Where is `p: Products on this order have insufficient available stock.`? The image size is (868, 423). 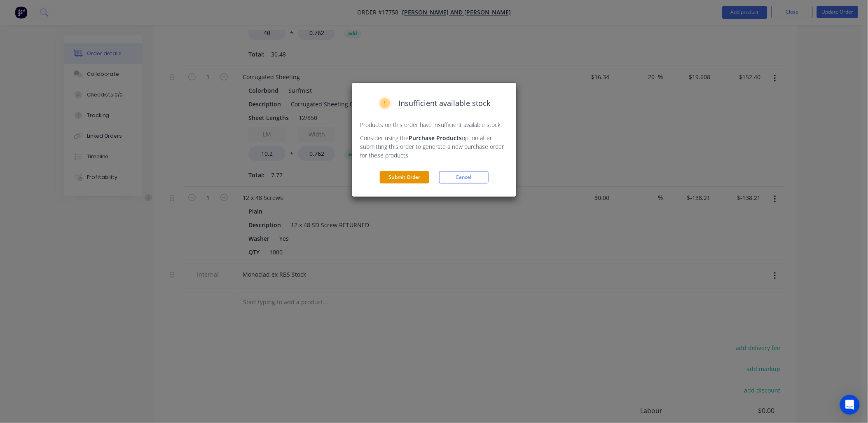
p: Products on this order have insufficient available stock. is located at coordinates (434, 124).